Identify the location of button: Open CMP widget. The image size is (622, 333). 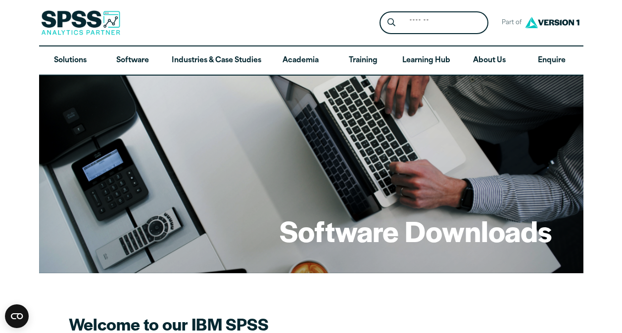
(17, 317).